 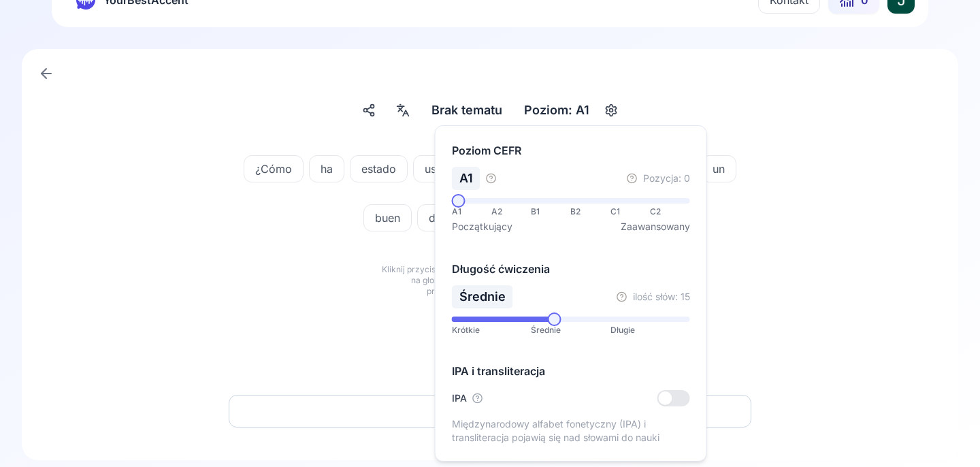 What do you see at coordinates (571, 269) in the screenshot?
I see `h3: Długość ćwiczenia` at bounding box center [571, 269].